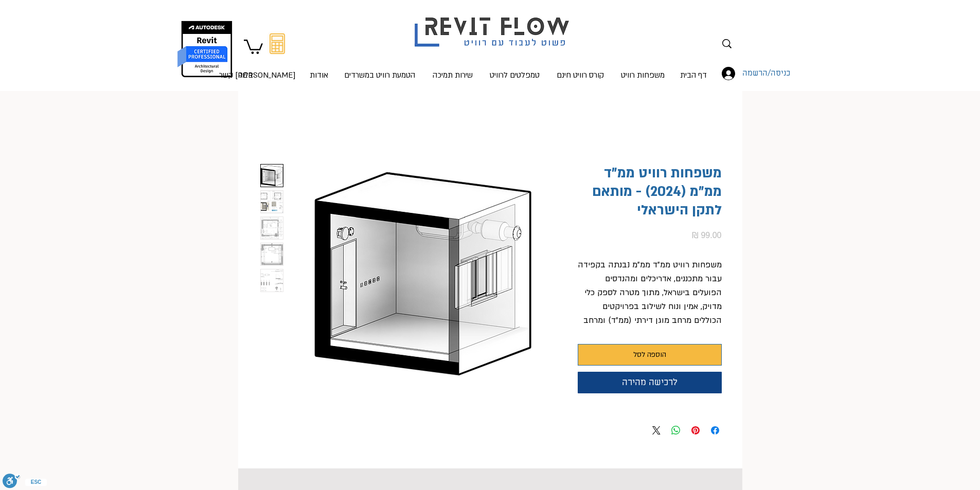  Describe the element at coordinates (271, 175) in the screenshot. I see `button: Thumbnail: משפחות רוויט ממד תיבת נח לפי התקן הישראלי` at that location.